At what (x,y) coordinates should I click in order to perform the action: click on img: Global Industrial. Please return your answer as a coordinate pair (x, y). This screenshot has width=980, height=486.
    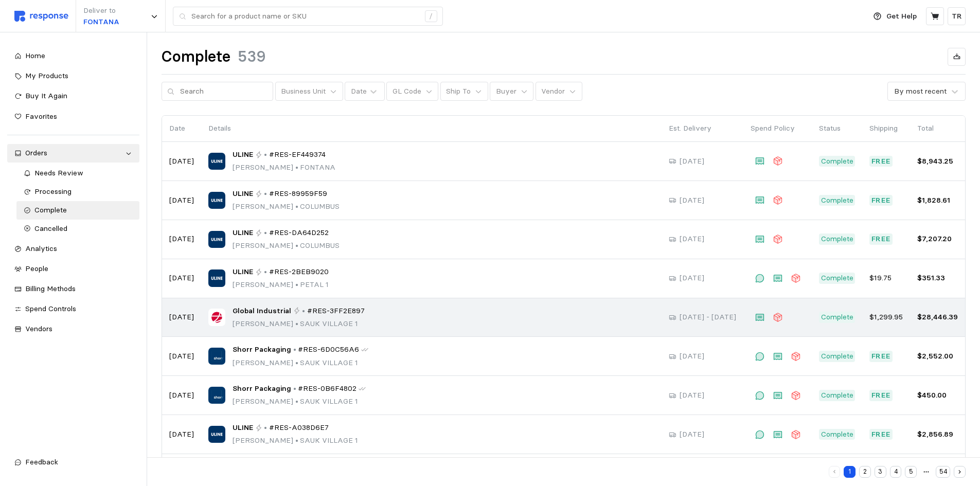
    Looking at the image, I should click on (216, 316).